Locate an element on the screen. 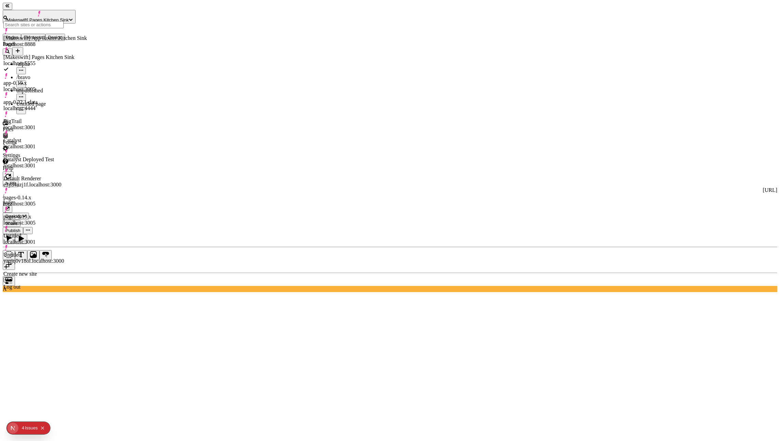 This screenshot has width=780, height=441. div: A is located at coordinates (390, 289).